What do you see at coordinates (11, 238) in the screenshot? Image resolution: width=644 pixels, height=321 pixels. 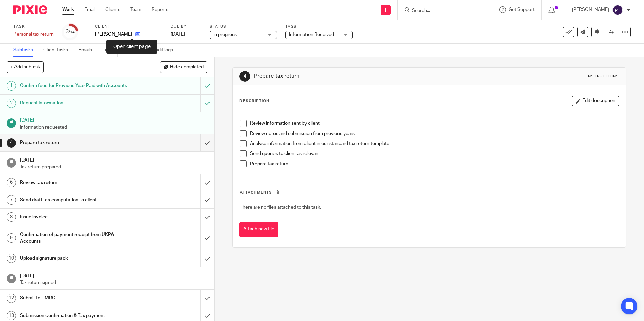 I see `div: 9` at bounding box center [11, 238].